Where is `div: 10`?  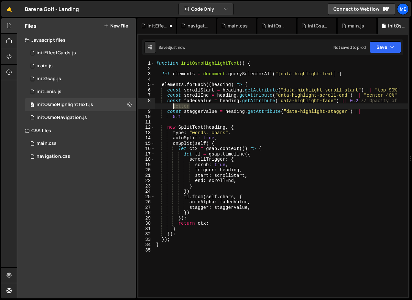 div: 10 is located at coordinates (146, 117).